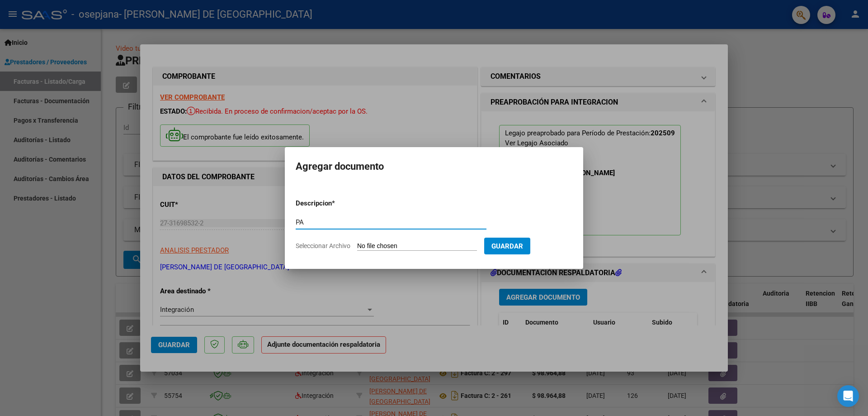 The image size is (868, 416). What do you see at coordinates (434, 166) in the screenshot?
I see `h2: Agregar documento` at bounding box center [434, 166].